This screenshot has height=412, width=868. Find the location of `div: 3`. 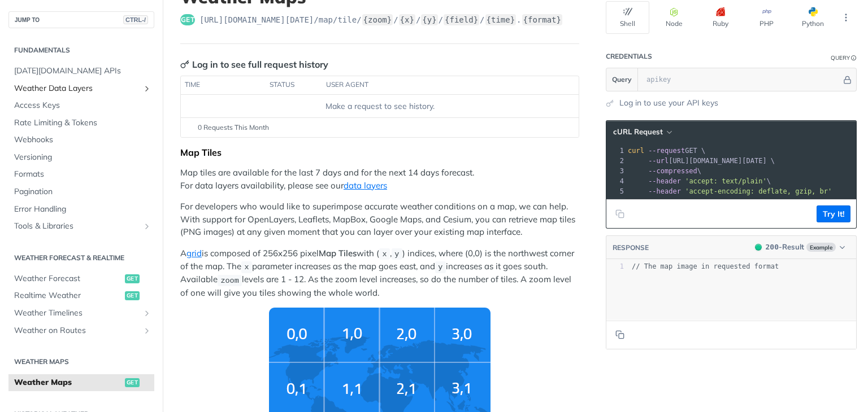

div: 3 is located at coordinates (616, 171).